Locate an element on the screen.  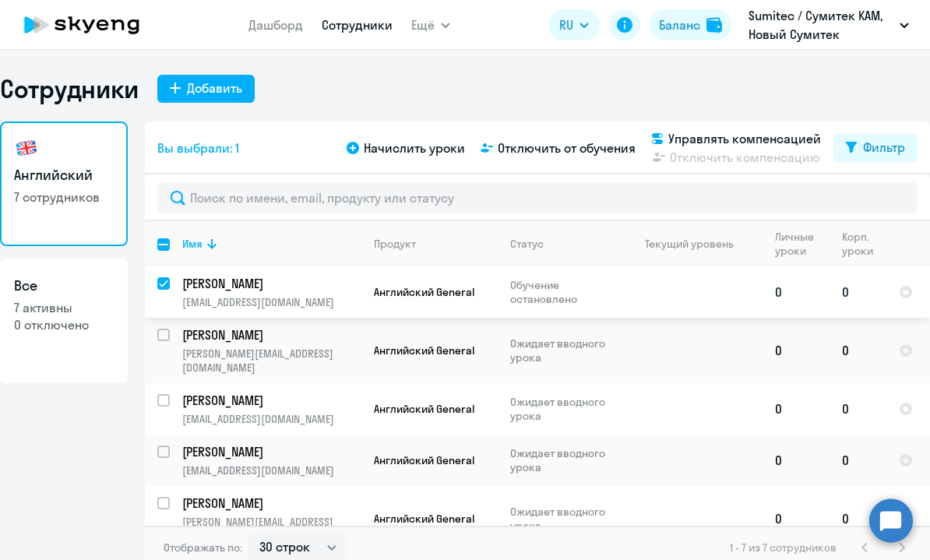
span: Отображать по: is located at coordinates (203, 548).